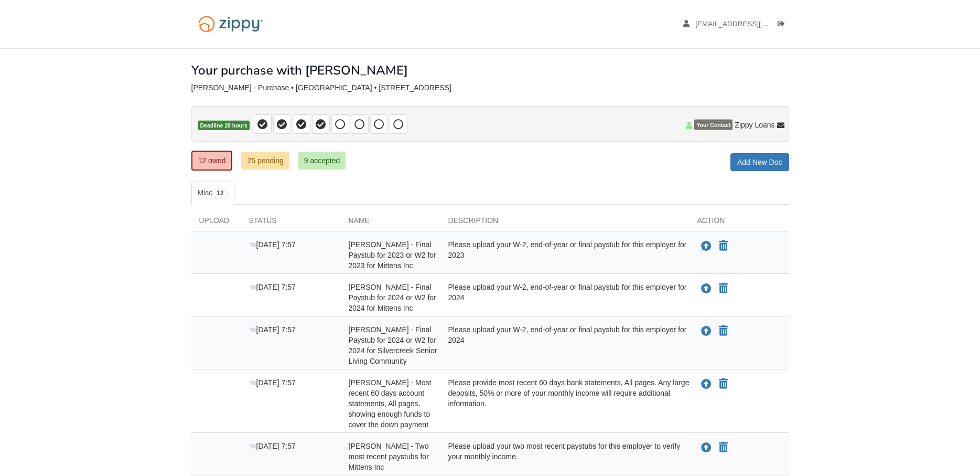  Describe the element at coordinates (322, 160) in the screenshot. I see `a: 9 accepted` at that location.